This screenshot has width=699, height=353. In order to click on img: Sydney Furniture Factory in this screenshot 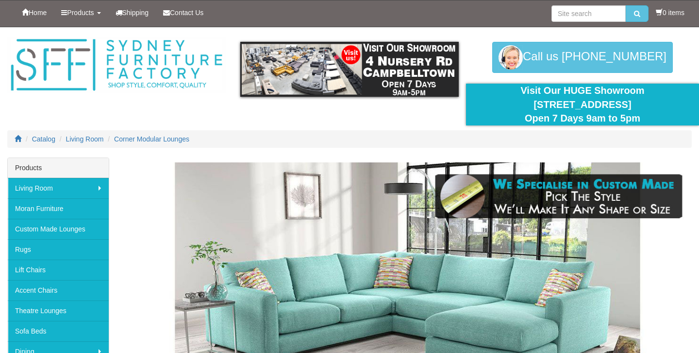, I will do `click(117, 65)`.